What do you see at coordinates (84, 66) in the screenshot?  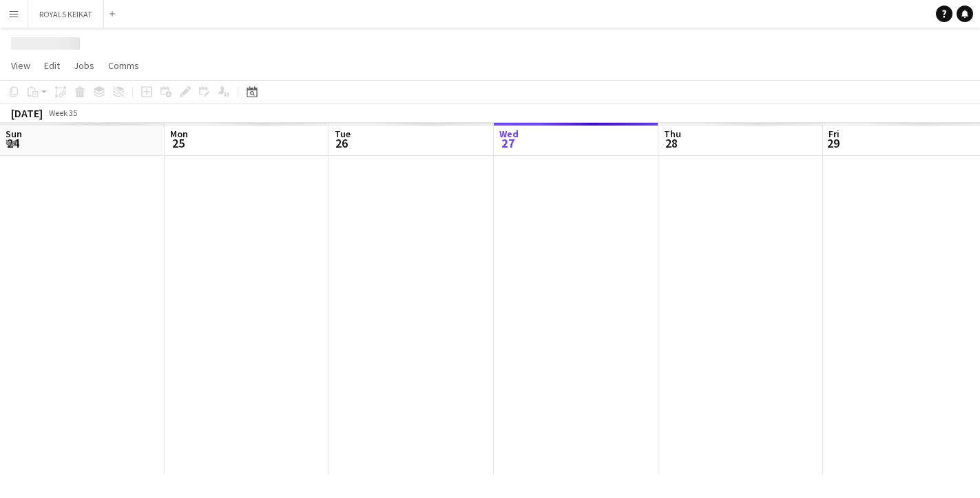 I see `a: Jobs` at bounding box center [84, 66].